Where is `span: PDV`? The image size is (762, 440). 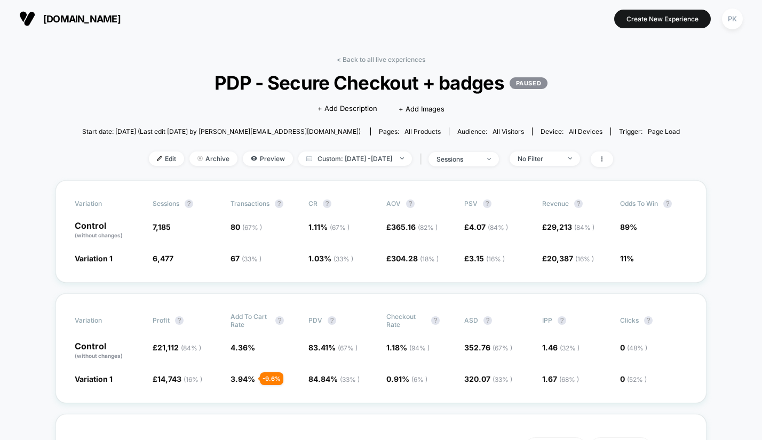 span: PDV is located at coordinates (315, 320).